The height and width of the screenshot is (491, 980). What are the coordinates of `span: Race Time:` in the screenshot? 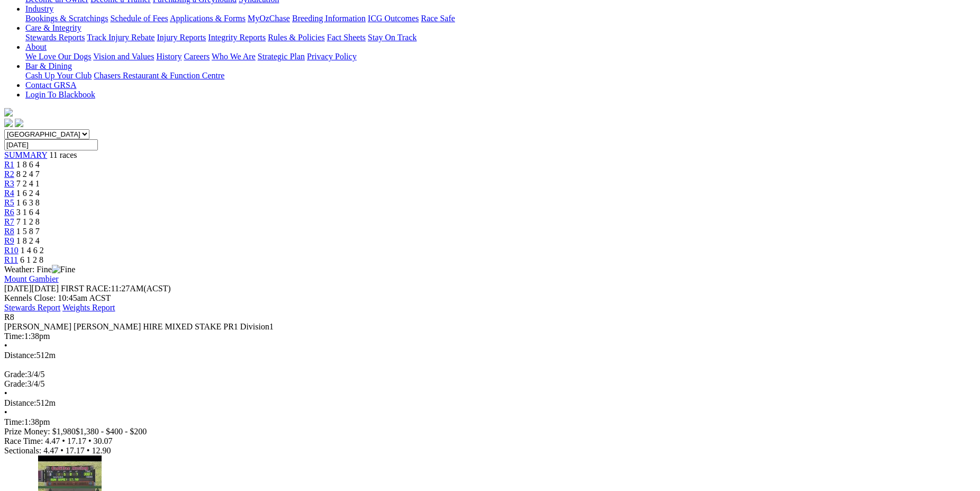 It's located at (23, 440).